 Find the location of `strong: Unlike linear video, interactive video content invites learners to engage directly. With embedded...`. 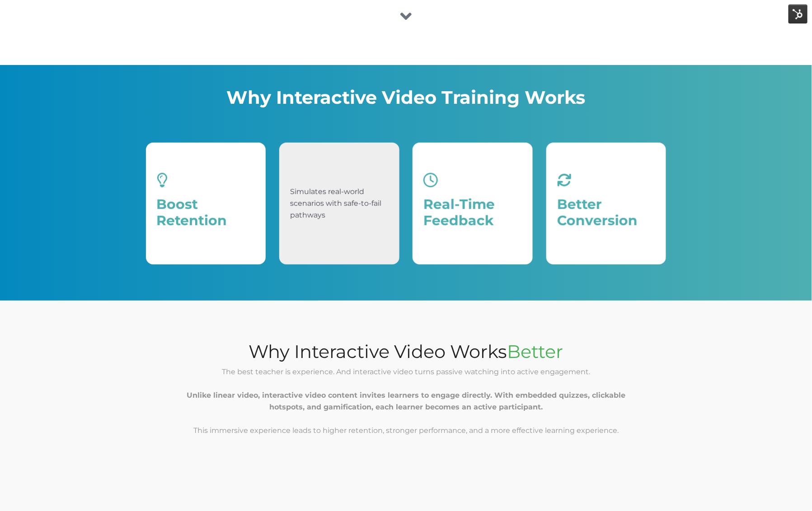

strong: Unlike linear video, interactive video content invites learners to engage directly. With embedded... is located at coordinates (406, 401).